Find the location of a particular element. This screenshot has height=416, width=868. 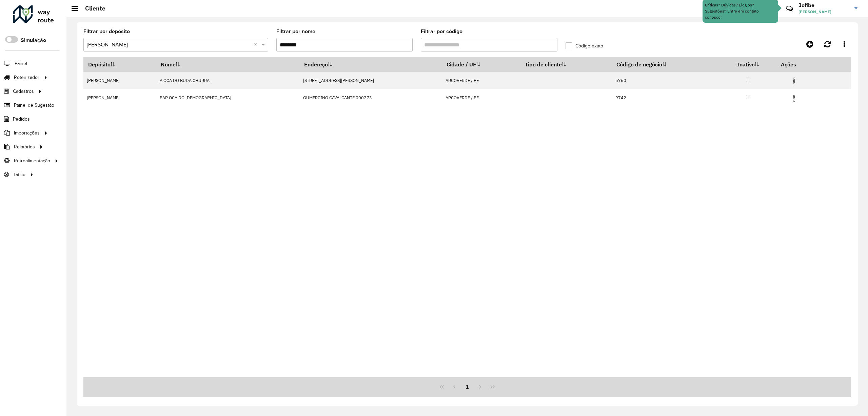

th: Inativo is located at coordinates (748, 64).